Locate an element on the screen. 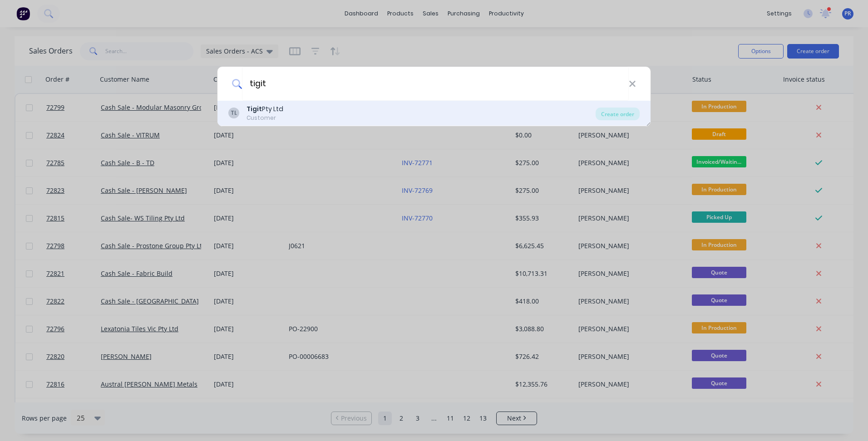 The height and width of the screenshot is (441, 868). input: Enter a customer name to create a new order... is located at coordinates (436, 84).